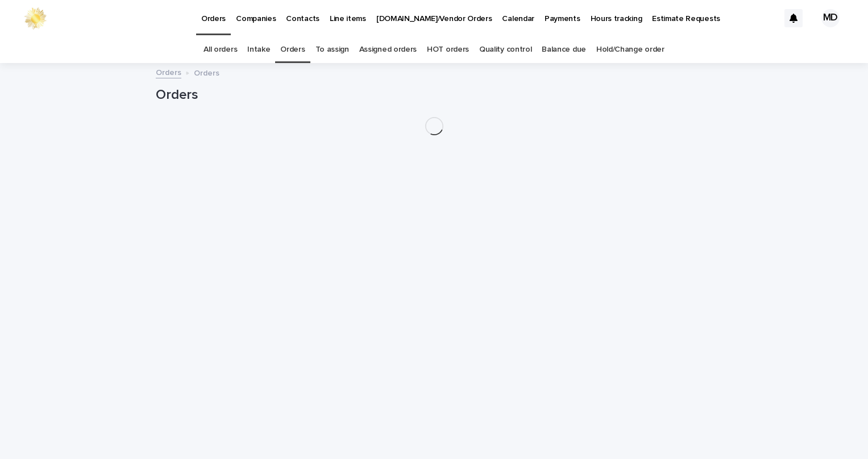  I want to click on a: Balance due, so click(564, 49).